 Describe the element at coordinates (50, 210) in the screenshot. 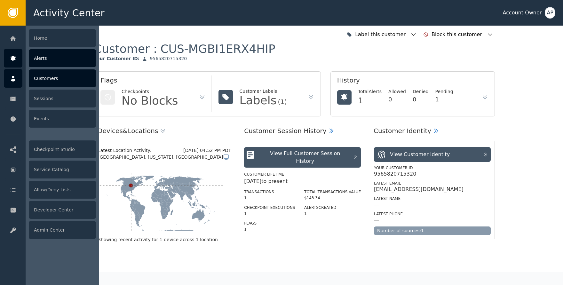

I see `a: Developer Center` at that location.